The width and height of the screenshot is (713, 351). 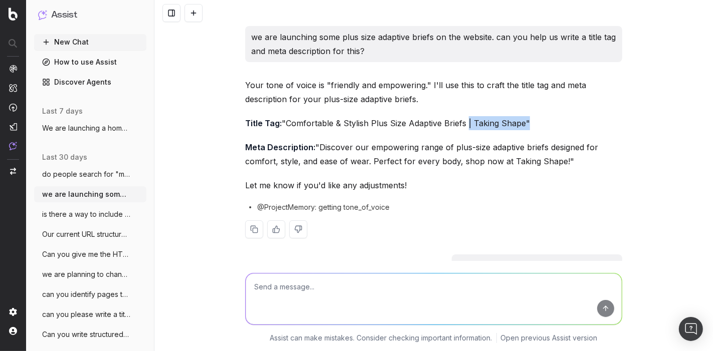 I want to click on button: is there a way to include all paginated, so click(x=90, y=215).